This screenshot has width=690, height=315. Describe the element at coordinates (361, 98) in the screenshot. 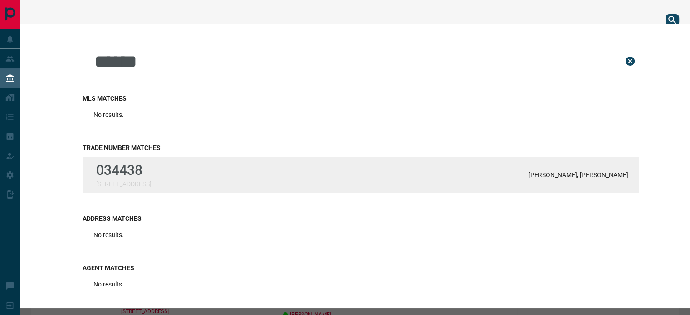

I see `h3: MLS Matches` at that location.